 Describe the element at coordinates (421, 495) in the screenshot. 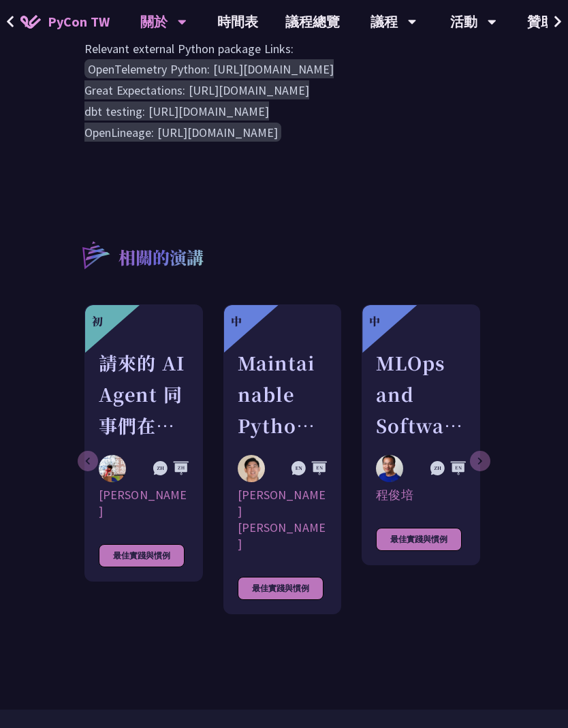

I see `div: 程俊培` at that location.